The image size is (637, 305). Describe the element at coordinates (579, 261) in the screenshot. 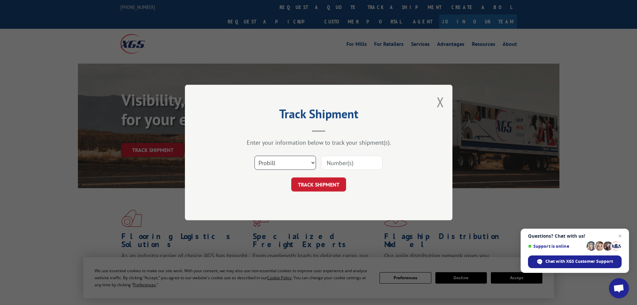

I see `span: Chat with XGS Customer Support` at that location.